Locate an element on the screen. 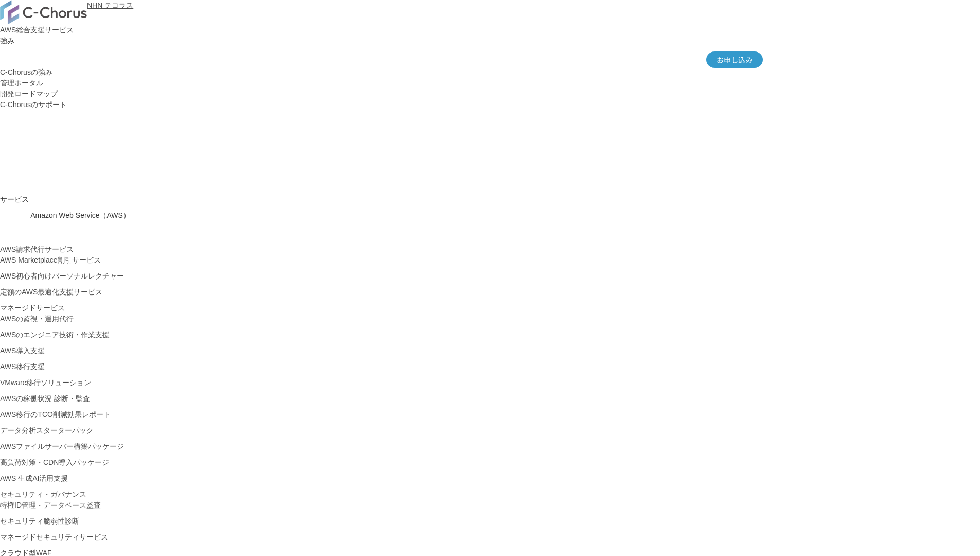 The height and width of the screenshot is (556, 980). a: 特長 is located at coordinates (571, 60).